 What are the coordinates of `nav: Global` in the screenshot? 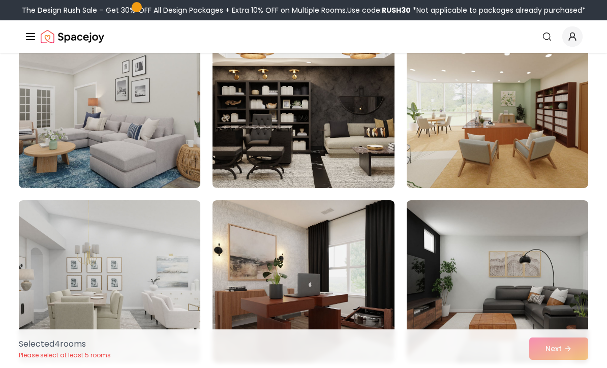 It's located at (303, 37).